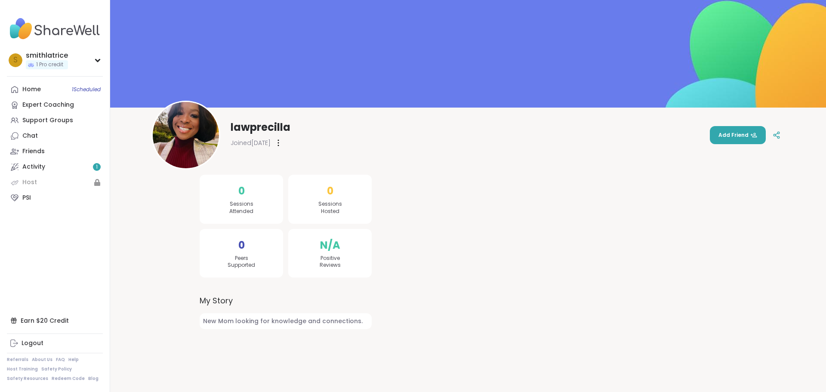 Image resolution: width=826 pixels, height=392 pixels. I want to click on a: Help, so click(74, 360).